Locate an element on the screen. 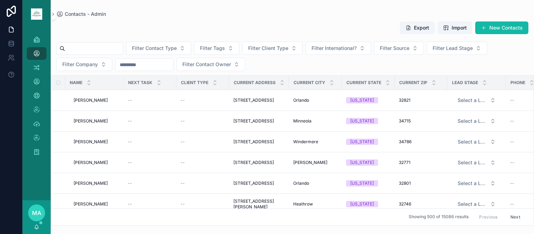 This screenshot has width=534, height=234. button: Export is located at coordinates (417, 28).